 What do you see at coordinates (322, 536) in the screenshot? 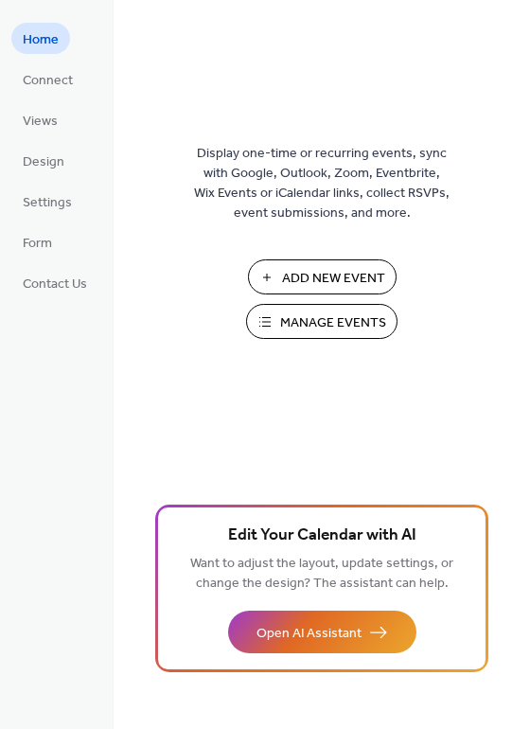
I see `span: Edit Your Calendar with AI` at bounding box center [322, 536].